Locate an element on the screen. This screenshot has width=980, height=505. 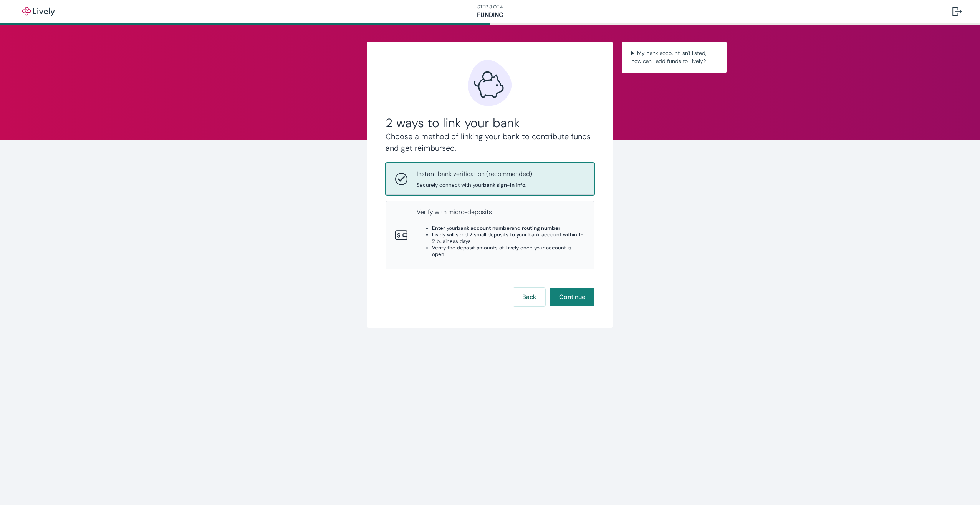
strong: bank account number is located at coordinates (485, 228).